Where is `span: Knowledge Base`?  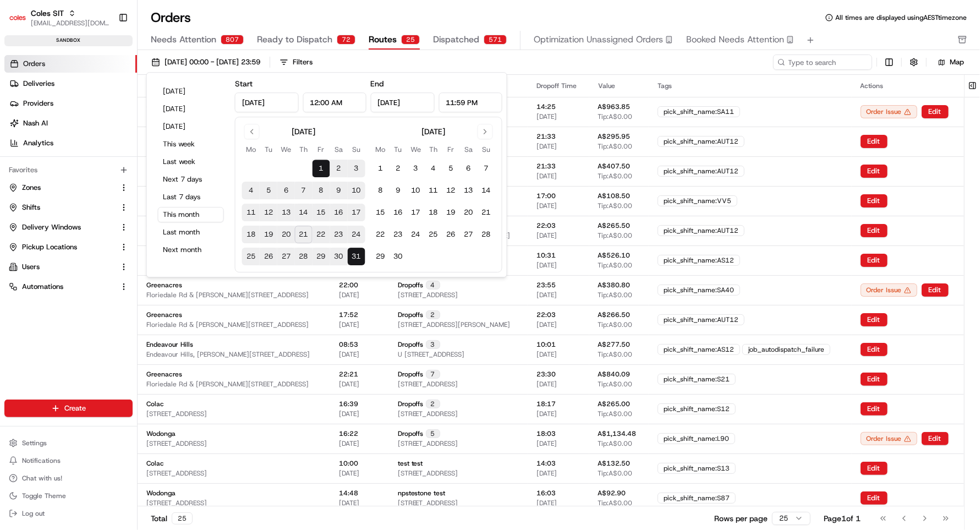
span: Knowledge Base is located at coordinates (53, 165).